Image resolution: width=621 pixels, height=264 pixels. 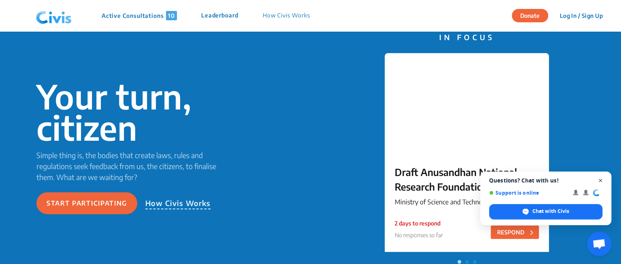 I want to click on span: Chat with Civis, so click(x=551, y=211).